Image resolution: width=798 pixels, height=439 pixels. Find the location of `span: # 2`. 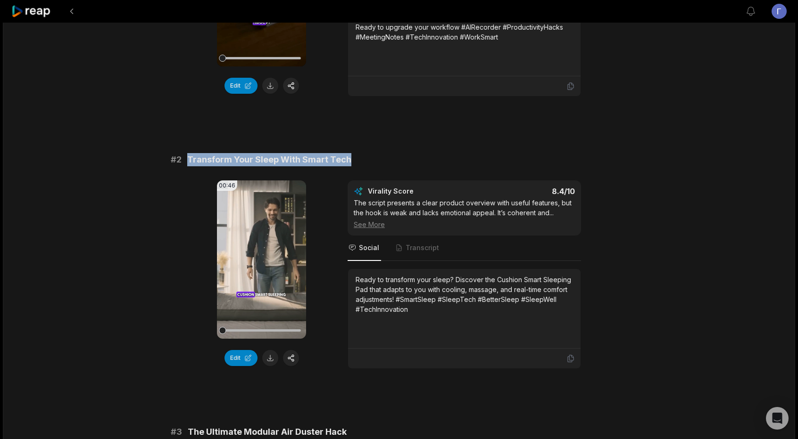

span: # 2 is located at coordinates (176, 160).